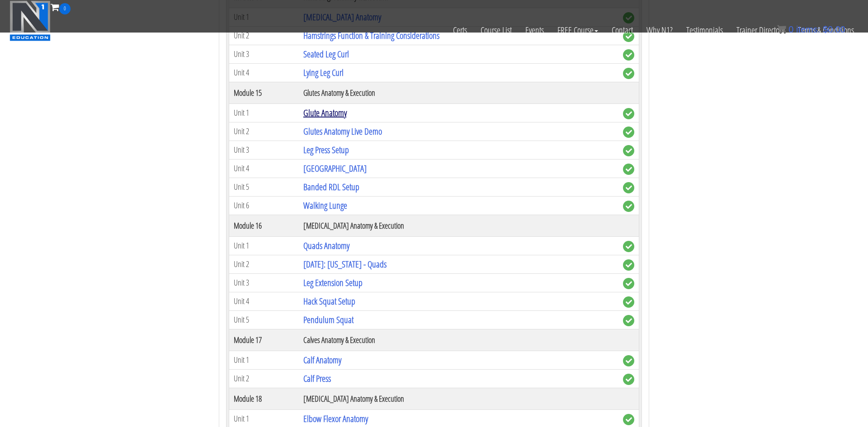 This screenshot has height=427, width=868. What do you see at coordinates (328, 319) in the screenshot?
I see `a: Pendulum Squat` at bounding box center [328, 319].